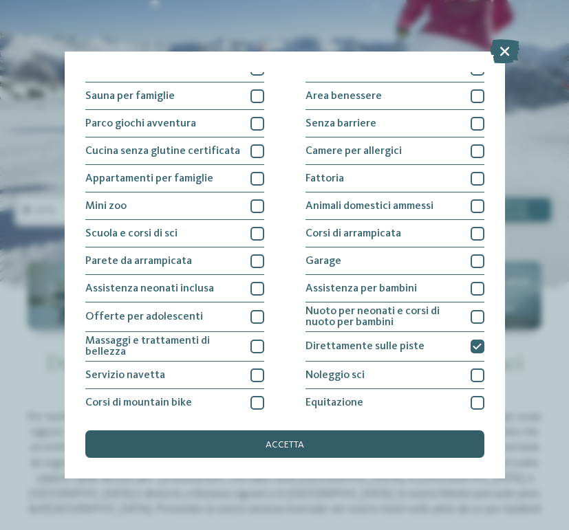 The height and width of the screenshot is (530, 569). Describe the element at coordinates (335, 376) in the screenshot. I see `span: Noleggio sci` at that location.